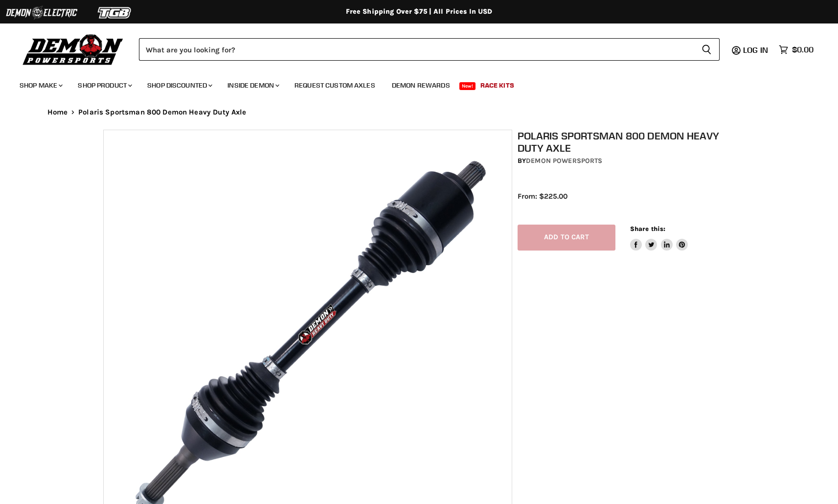  What do you see at coordinates (335, 85) in the screenshot?
I see `a: Request Custom Axles` at bounding box center [335, 85].